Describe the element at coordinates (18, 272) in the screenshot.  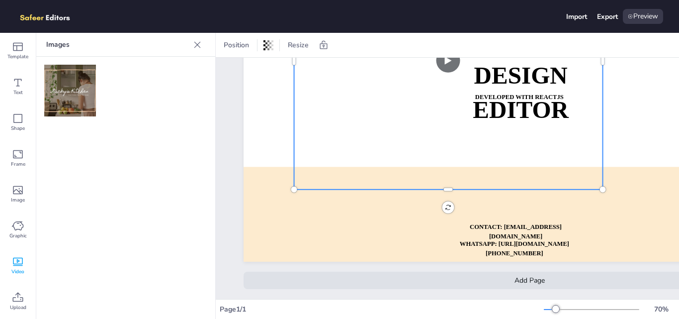
I see `span: Video` at that location.